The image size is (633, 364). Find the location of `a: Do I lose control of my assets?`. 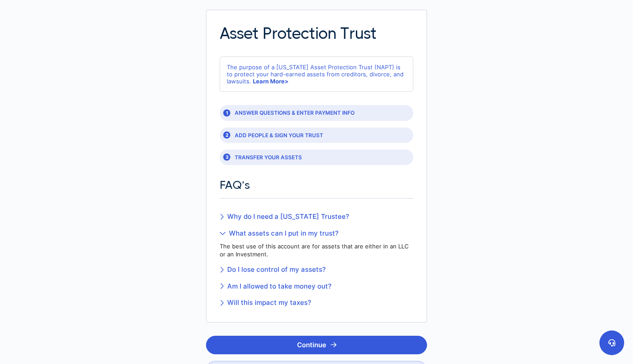

a: Do I lose control of my assets? is located at coordinates (316, 270).